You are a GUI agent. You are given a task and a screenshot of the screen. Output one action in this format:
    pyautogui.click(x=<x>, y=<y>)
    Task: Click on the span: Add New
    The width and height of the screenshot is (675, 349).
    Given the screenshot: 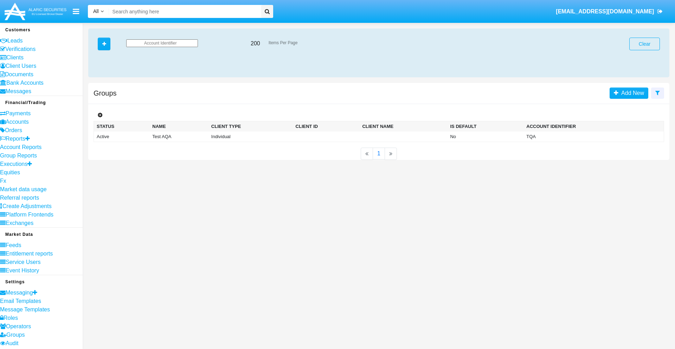 What is the action you would take?
    pyautogui.click(x=631, y=93)
    